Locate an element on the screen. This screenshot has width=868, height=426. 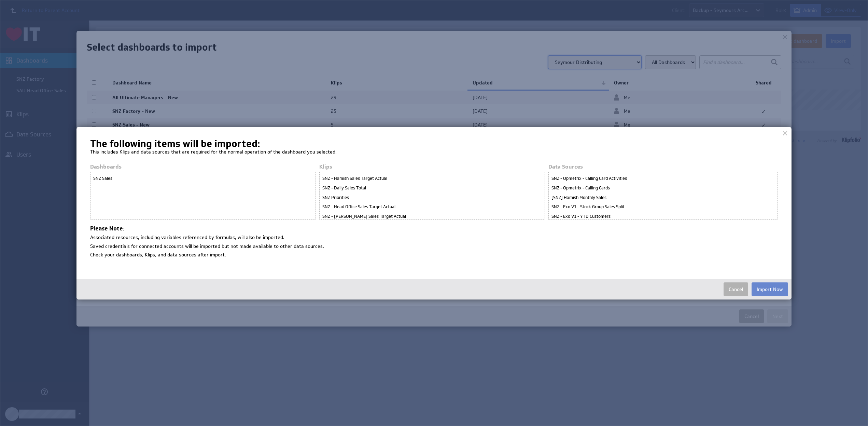
h1: The following items will be imported: is located at coordinates (434, 144).